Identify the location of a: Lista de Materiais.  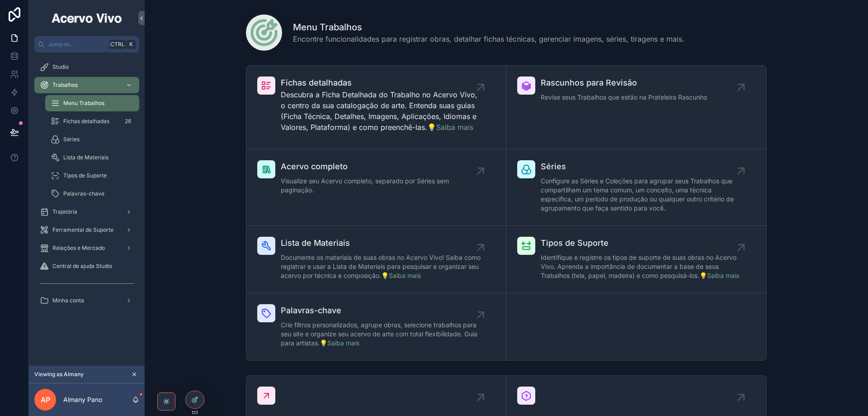
(92, 158).